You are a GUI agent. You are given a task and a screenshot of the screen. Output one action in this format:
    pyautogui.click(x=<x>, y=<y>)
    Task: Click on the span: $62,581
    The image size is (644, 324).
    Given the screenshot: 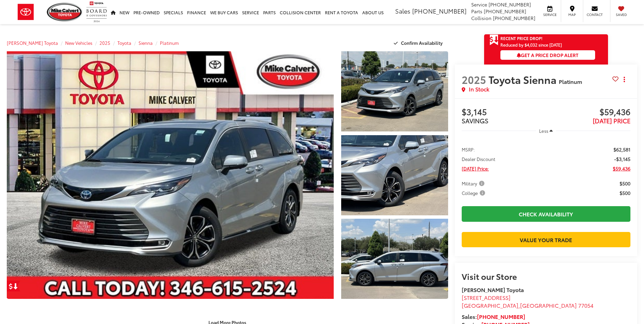 What is the action you would take?
    pyautogui.click(x=622, y=150)
    